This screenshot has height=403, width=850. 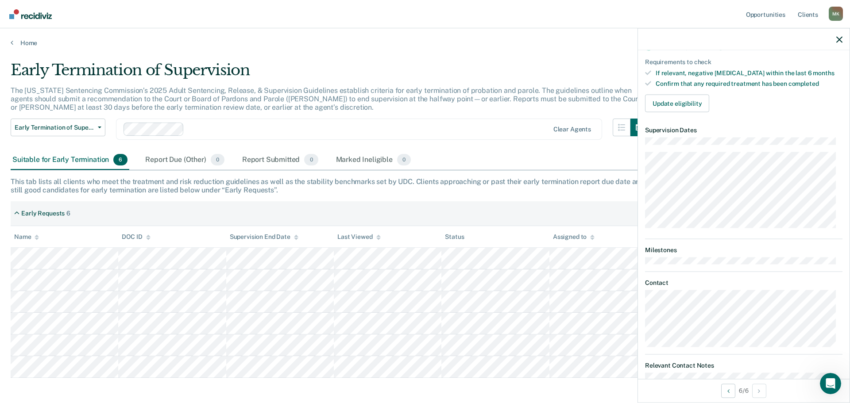 I want to click on span: 6, so click(x=120, y=160).